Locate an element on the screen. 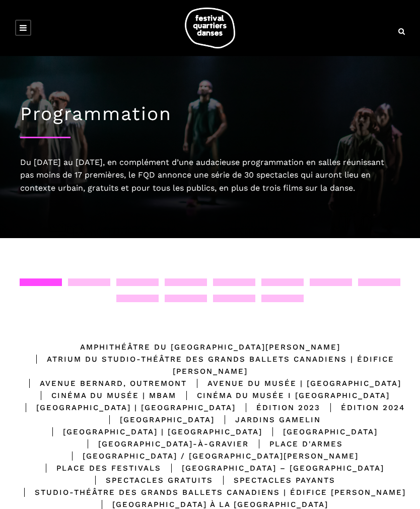  h1: Programmation is located at coordinates (210, 114).